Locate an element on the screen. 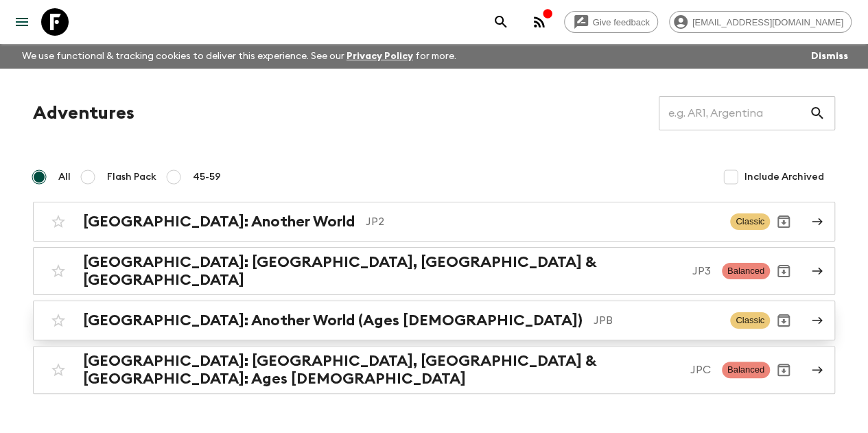 The image size is (868, 433). p: JP3 is located at coordinates (702, 271).